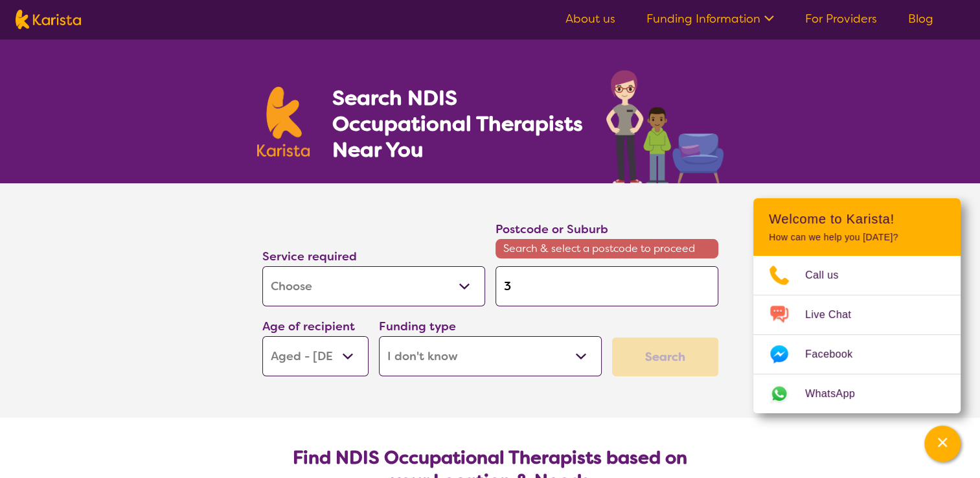 This screenshot has height=478, width=980. Describe the element at coordinates (837, 354) in the screenshot. I see `span: Facebook` at that location.